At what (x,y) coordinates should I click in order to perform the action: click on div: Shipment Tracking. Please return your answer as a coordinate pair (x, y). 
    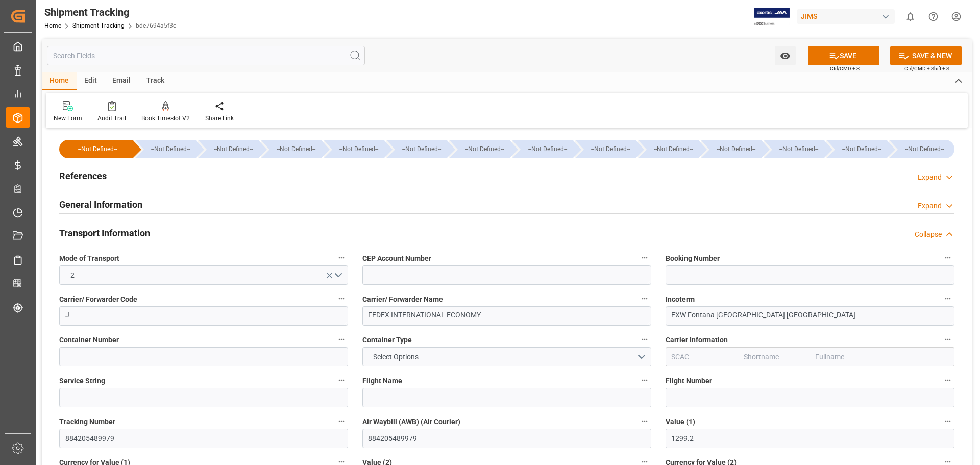
    Looking at the image, I should click on (110, 12).